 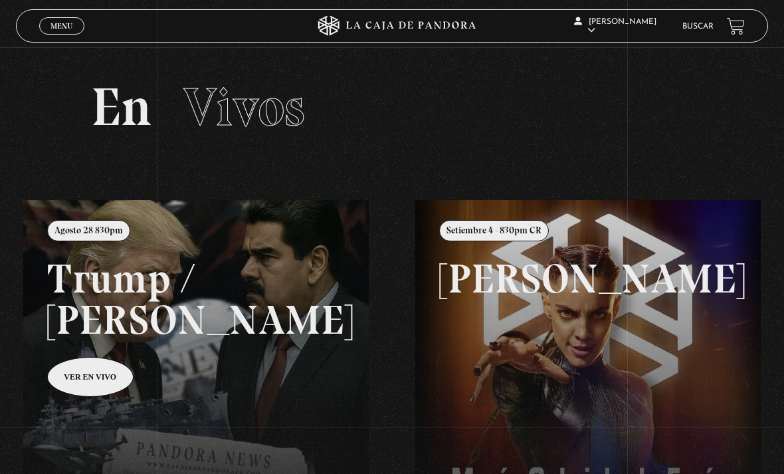 What do you see at coordinates (244, 107) in the screenshot?
I see `span: Vivos` at bounding box center [244, 107].